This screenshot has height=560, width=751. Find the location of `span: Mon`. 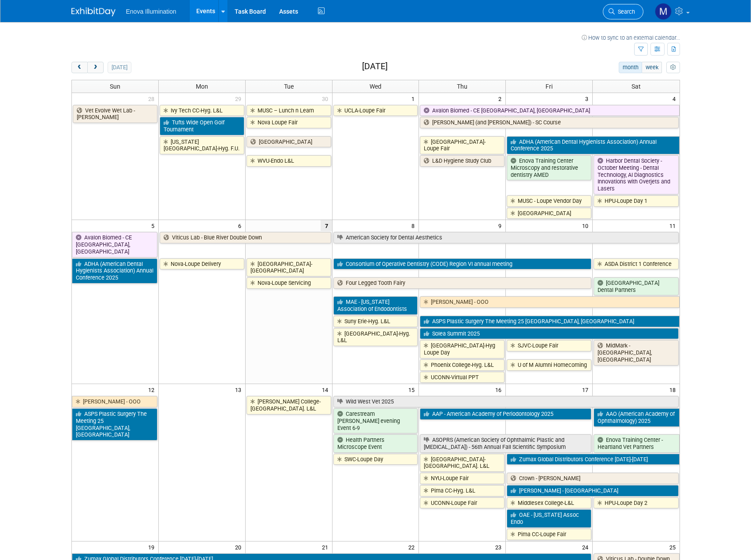

span: Mon is located at coordinates (202, 86).